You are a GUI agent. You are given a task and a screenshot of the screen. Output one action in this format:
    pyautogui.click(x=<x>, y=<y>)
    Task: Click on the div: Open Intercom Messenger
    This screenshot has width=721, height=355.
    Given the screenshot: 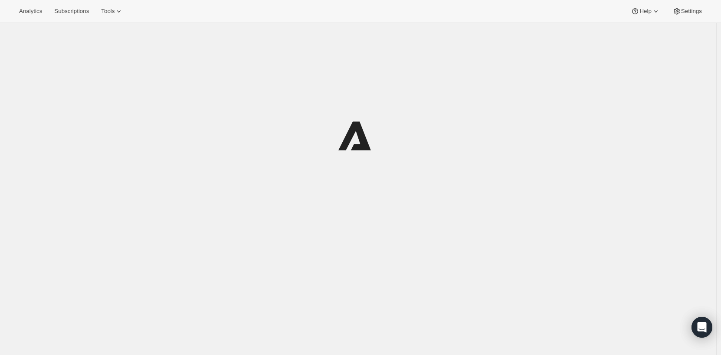 What is the action you would take?
    pyautogui.click(x=702, y=328)
    